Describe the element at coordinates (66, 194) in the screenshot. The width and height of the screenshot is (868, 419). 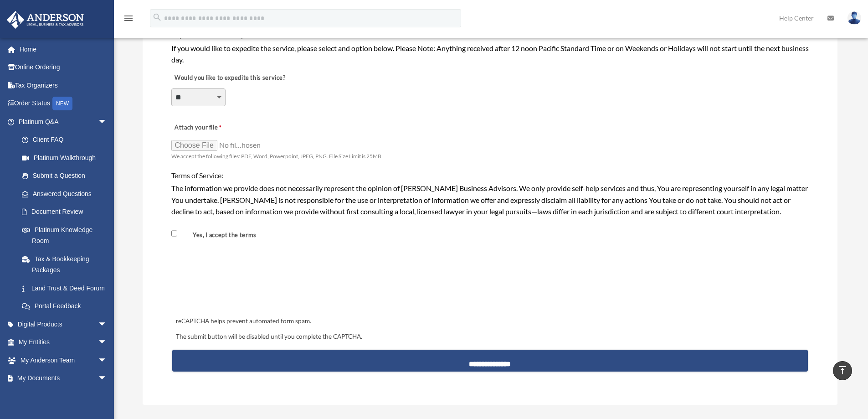
I see `a: Answered Questions` at that location.